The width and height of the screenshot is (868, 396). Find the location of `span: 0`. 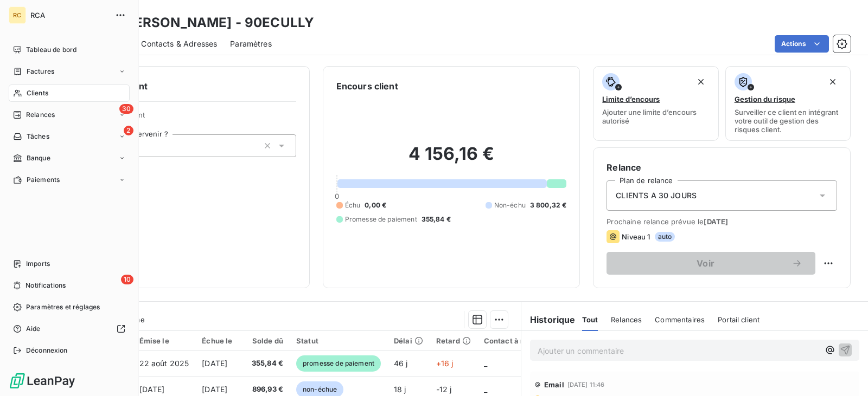

span: 0 is located at coordinates (337, 196).